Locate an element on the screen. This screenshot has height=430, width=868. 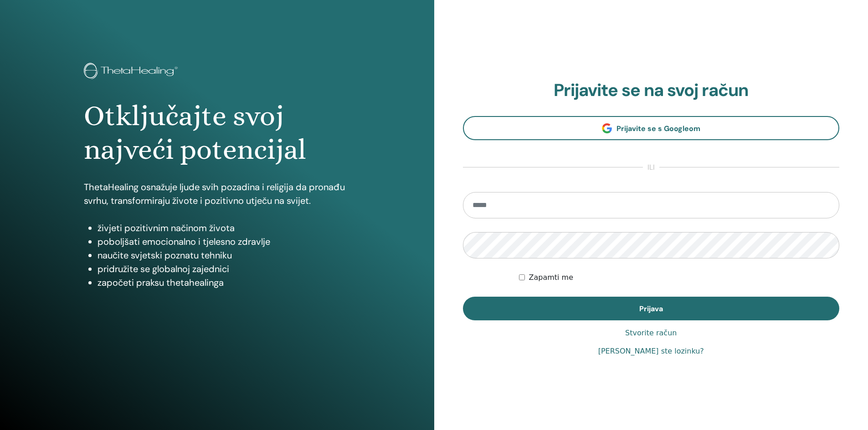
span: Prijava is located at coordinates (651, 309).